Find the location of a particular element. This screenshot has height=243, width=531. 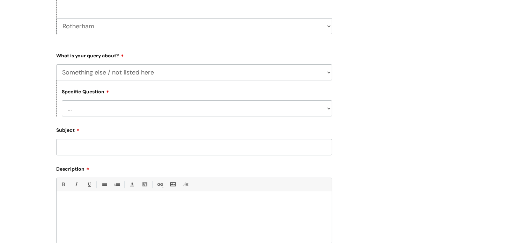

label: Specific Question is located at coordinates (86, 91).